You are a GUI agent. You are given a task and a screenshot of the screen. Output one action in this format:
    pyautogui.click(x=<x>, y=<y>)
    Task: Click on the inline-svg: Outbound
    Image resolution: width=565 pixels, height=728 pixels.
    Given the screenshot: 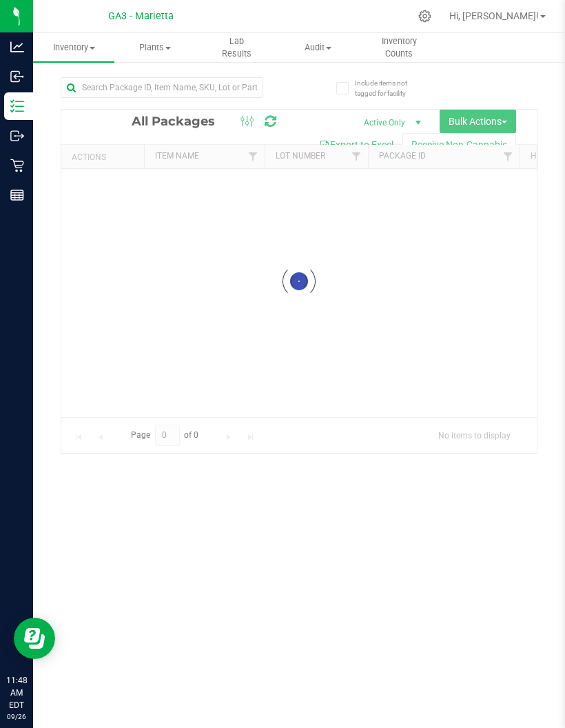 What is the action you would take?
    pyautogui.click(x=17, y=136)
    